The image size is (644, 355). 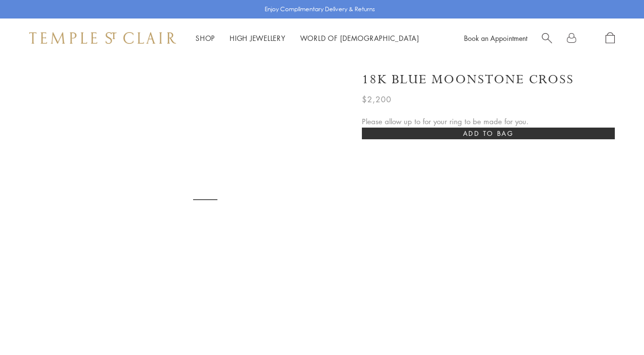 I want to click on span: $2,200, so click(x=376, y=99).